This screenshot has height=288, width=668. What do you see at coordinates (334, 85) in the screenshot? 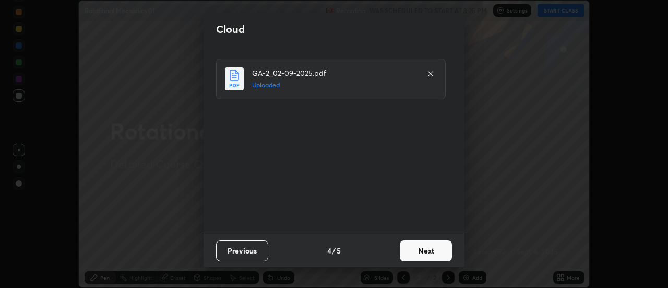
I see `h5: Uploaded` at bounding box center [334, 85].